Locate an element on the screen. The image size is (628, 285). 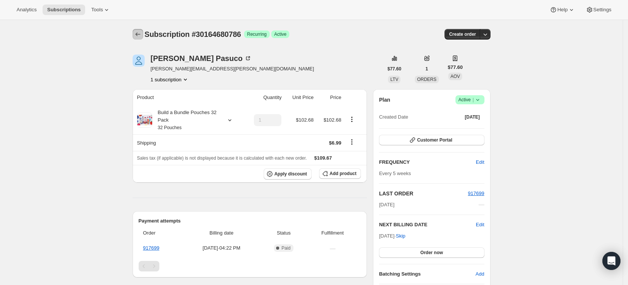
span: Sheri Pasuco is located at coordinates (139, 61).